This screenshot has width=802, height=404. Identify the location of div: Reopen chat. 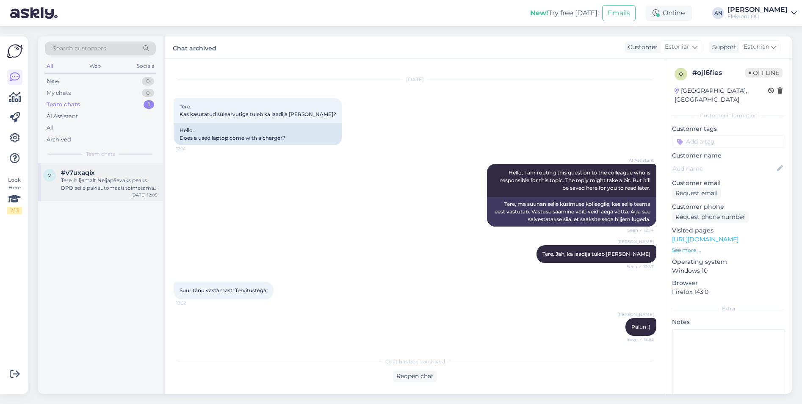
(415, 376).